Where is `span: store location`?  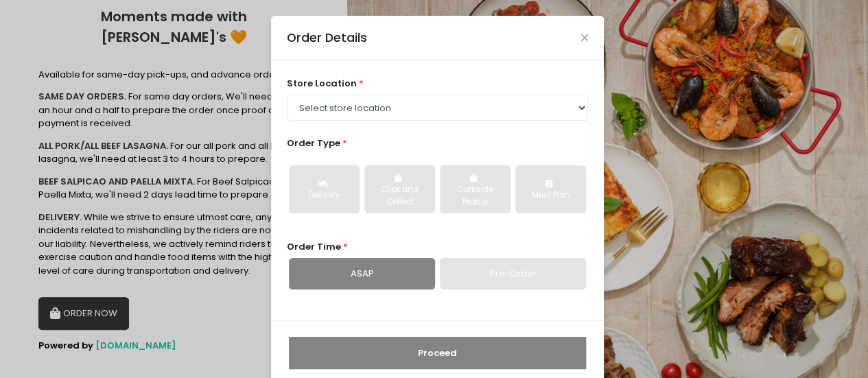
span: store location is located at coordinates (322, 83).